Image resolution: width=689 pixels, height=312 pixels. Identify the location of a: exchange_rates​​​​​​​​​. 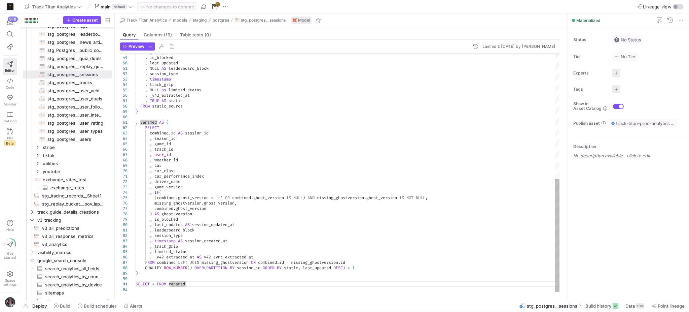
(67, 187).